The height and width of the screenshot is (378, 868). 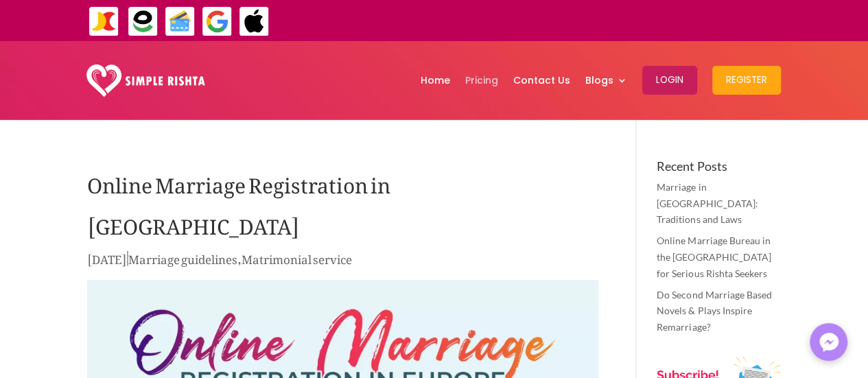 What do you see at coordinates (718, 169) in the screenshot?
I see `h4: Recent Posts` at bounding box center [718, 169].